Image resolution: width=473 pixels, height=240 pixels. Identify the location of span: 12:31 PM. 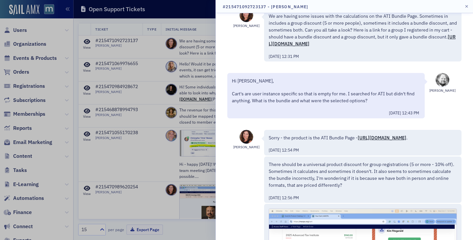
(291, 56).